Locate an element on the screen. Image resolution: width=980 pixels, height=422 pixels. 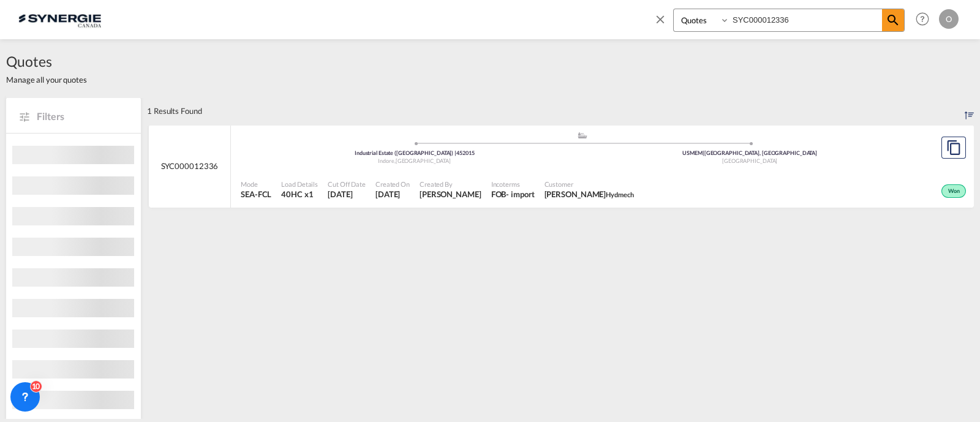
span: Customer is located at coordinates (589, 184).